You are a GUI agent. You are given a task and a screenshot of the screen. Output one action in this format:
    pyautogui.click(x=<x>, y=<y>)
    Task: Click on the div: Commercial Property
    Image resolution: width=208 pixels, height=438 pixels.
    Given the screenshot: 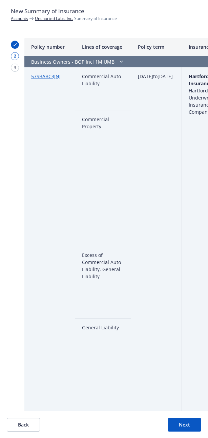 What is the action you would take?
    pyautogui.click(x=103, y=178)
    